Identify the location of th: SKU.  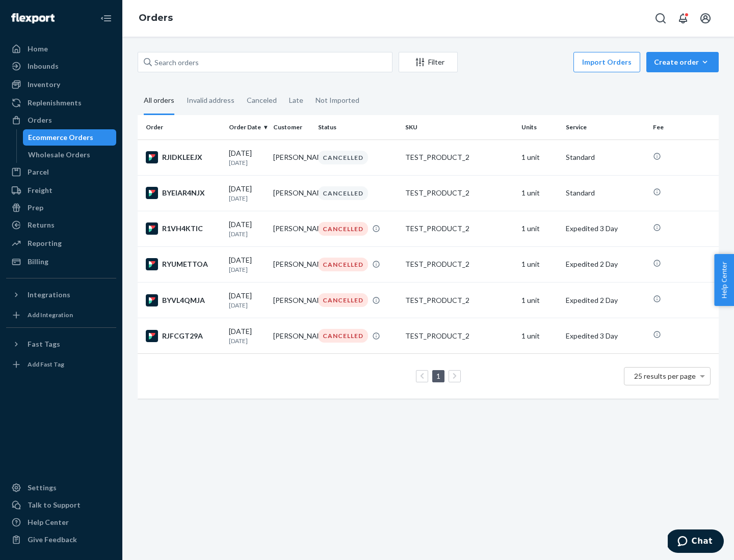
(459, 128).